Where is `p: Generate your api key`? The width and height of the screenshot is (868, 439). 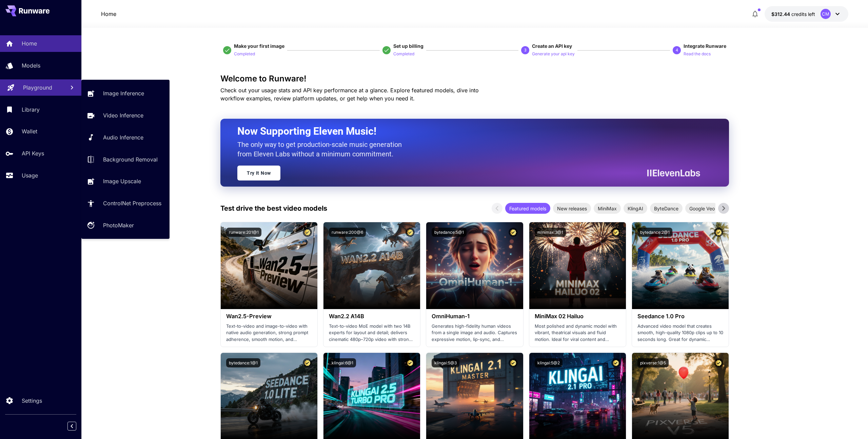
p: Generate your api key is located at coordinates (553, 54).